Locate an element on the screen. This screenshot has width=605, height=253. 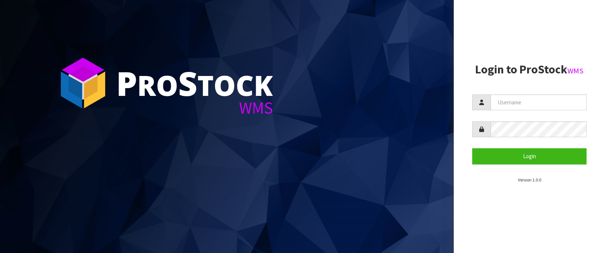
small: WMS is located at coordinates (576, 71).